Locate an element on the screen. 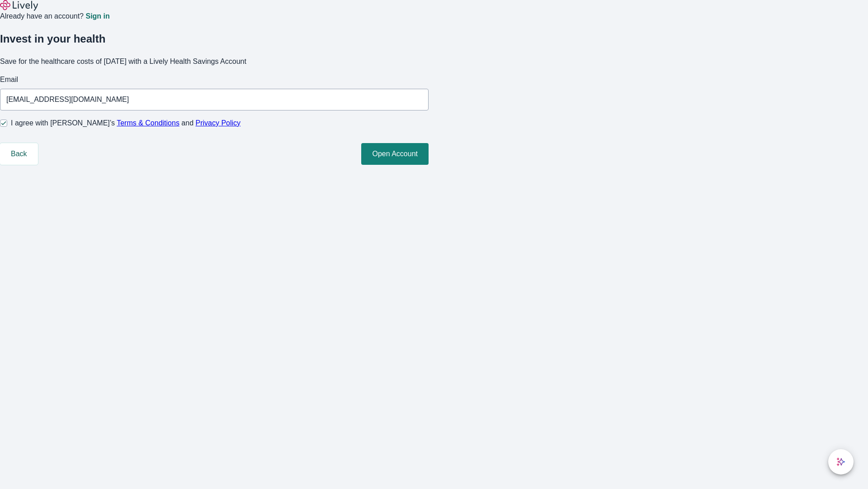 This screenshot has height=489, width=868. a: Sign in is located at coordinates (98, 16).